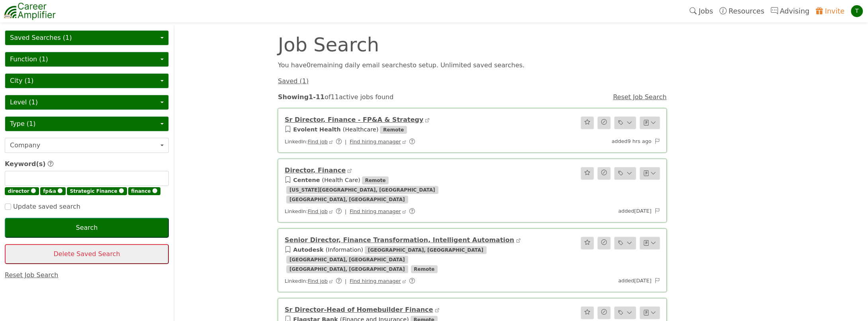 The image size is (868, 321). Describe the element at coordinates (30, 11) in the screenshot. I see `img: career-amplifier-logo.png` at that location.